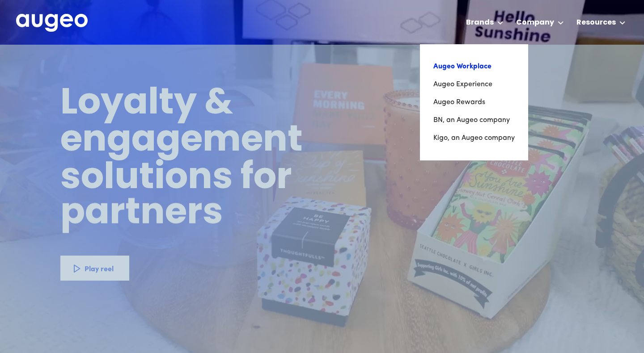 The image size is (644, 353). What do you see at coordinates (474, 67) in the screenshot?
I see `a: Augeo Workplace` at bounding box center [474, 67].